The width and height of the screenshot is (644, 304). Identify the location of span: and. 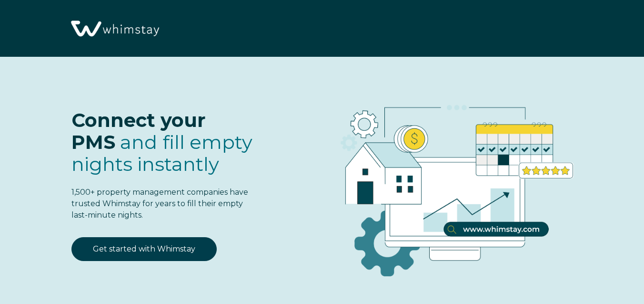
(162, 152).